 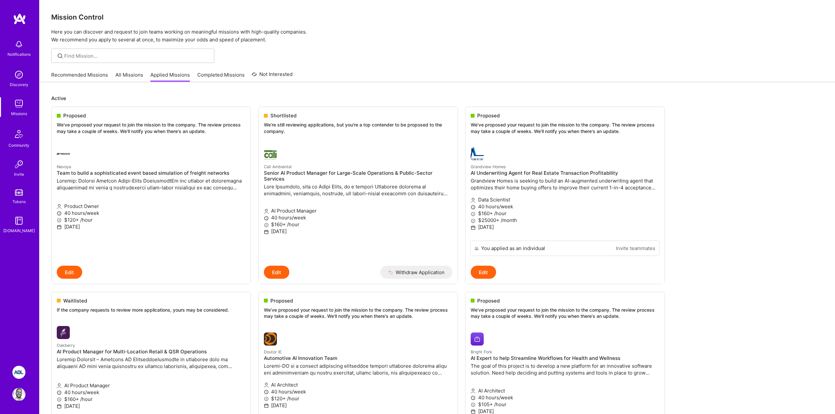 What do you see at coordinates (513, 248) in the screenshot?
I see `div: You applied as an individual` at bounding box center [513, 248].